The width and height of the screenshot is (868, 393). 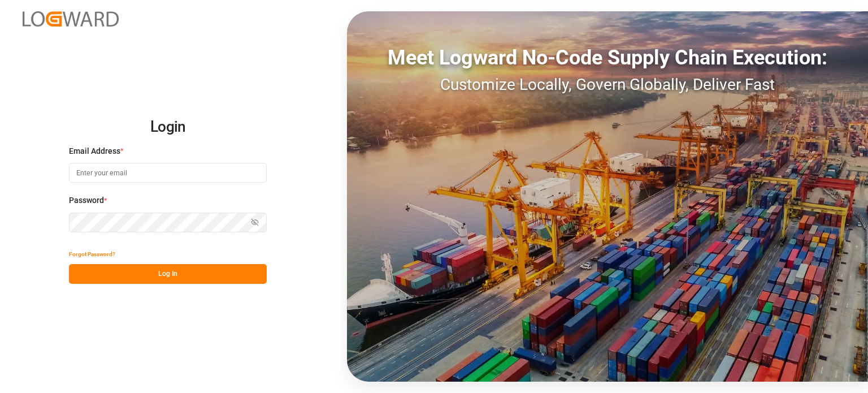 What do you see at coordinates (607, 58) in the screenshot?
I see `div: Meet Logward No-Code Supply Chain Execution:` at bounding box center [607, 58].